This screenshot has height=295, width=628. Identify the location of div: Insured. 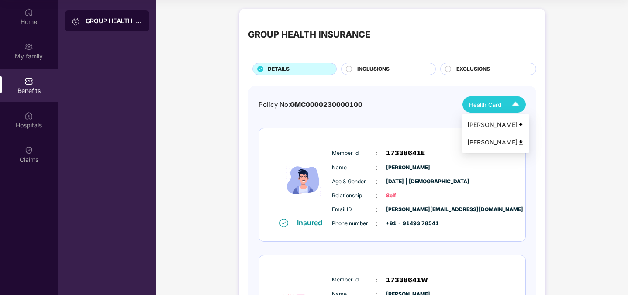
(312, 223).